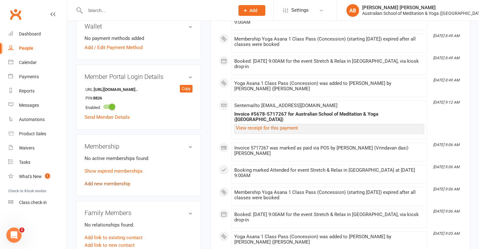 This screenshot has height=249, width=479. What do you see at coordinates (138, 107) in the screenshot?
I see `li: Enabled:` at bounding box center [138, 107].